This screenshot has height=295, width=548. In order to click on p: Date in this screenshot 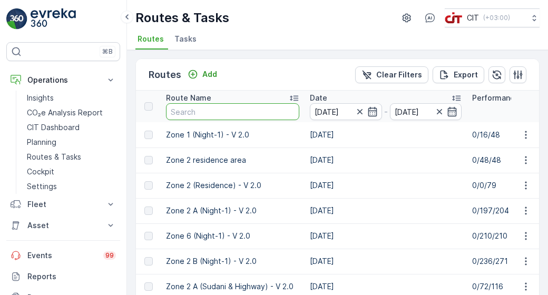, I will do `click(318, 98)`.